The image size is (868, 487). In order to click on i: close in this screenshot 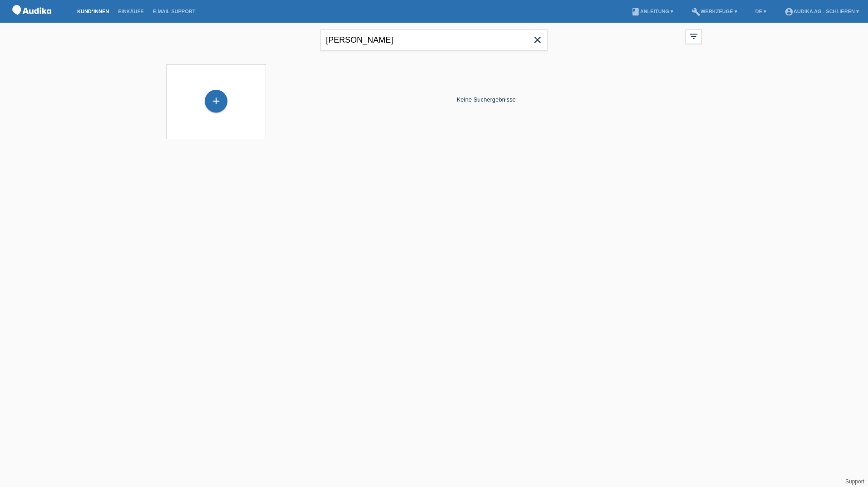, I will do `click(537, 40)`.